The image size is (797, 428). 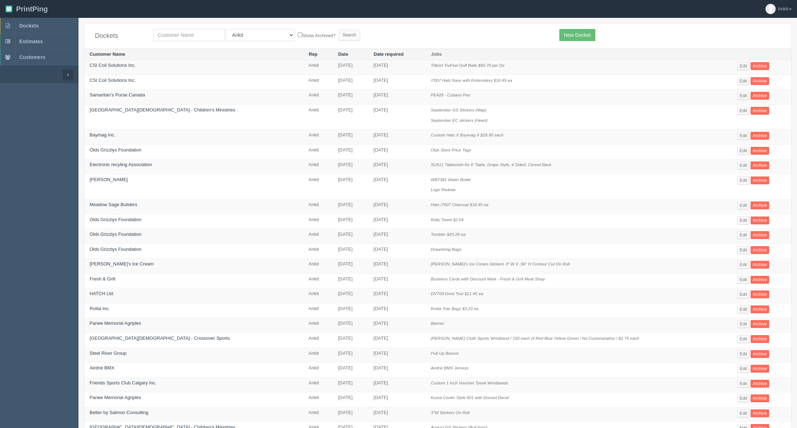 I want to click on i: PE428 - Cubano Pen, so click(x=451, y=95).